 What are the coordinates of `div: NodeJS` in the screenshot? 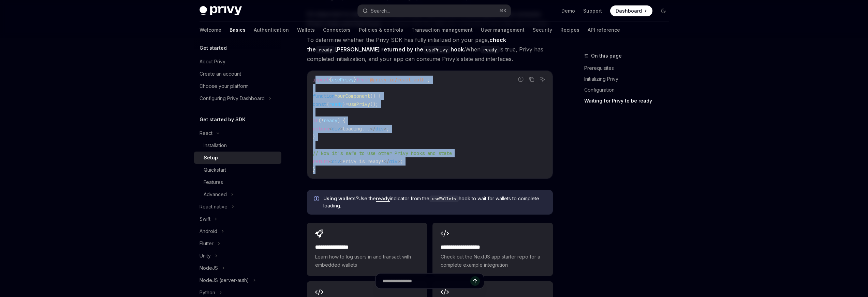 It's located at (209, 269).